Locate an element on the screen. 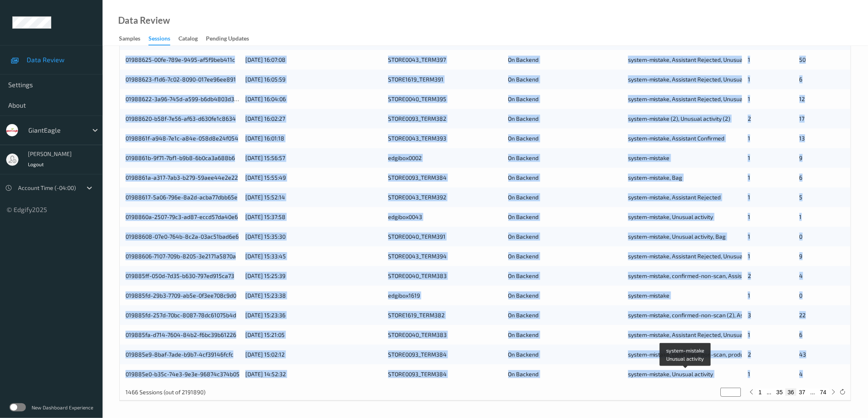  a: 0198861b-9f71-7bf1-b9b8-6b0ca3a688b6 is located at coordinates (180, 158).